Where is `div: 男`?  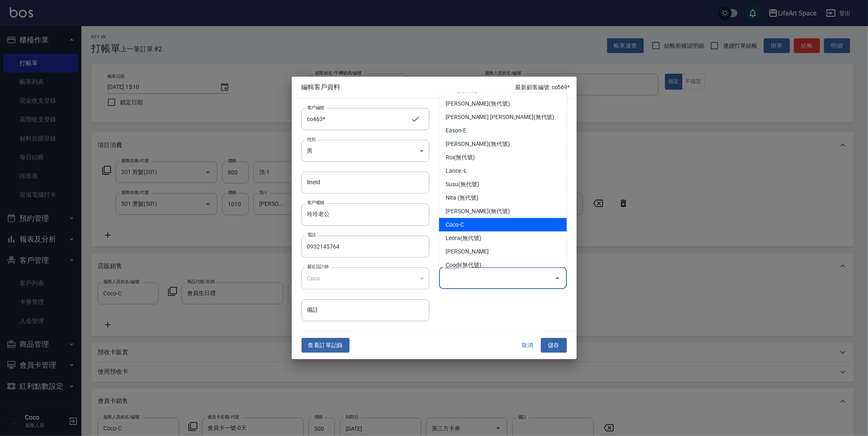
div: 男 is located at coordinates (365, 151).